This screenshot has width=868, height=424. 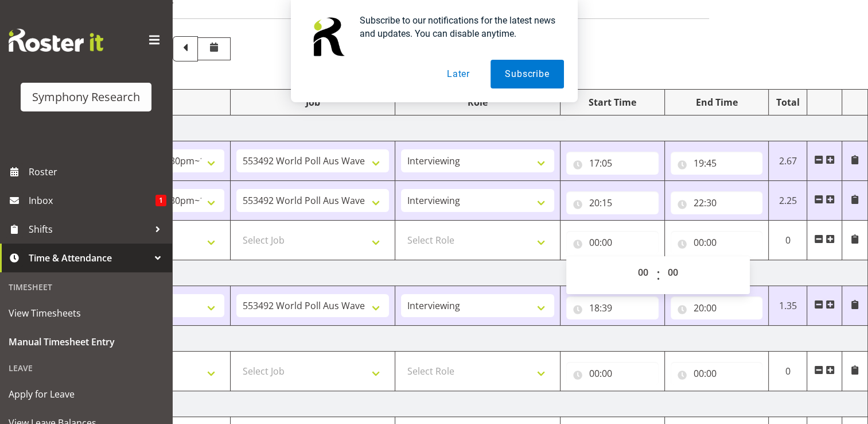 I want to click on td: 2.25, so click(x=787, y=201).